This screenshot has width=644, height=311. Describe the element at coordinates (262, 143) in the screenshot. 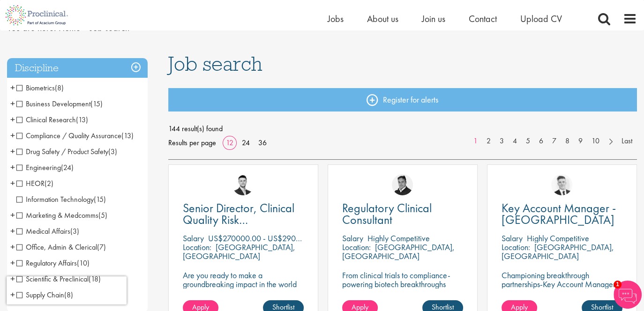

I see `a: 36` at that location.